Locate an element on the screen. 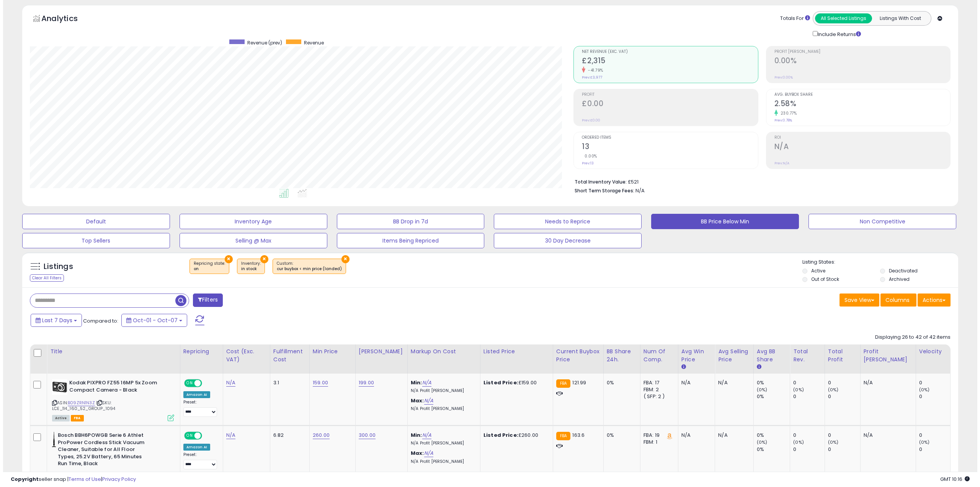 Image resolution: width=980 pixels, height=487 pixels. span: Custom: is located at coordinates (307, 266).